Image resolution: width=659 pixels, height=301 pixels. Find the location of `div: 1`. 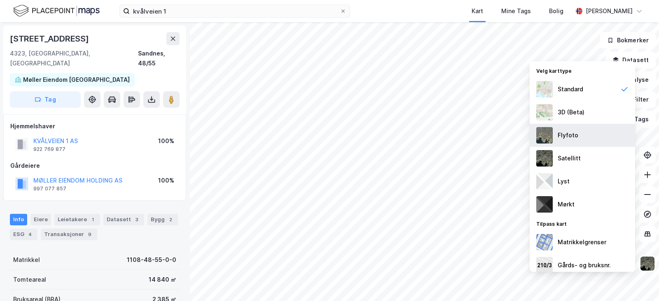

div: 1 is located at coordinates (93, 220).